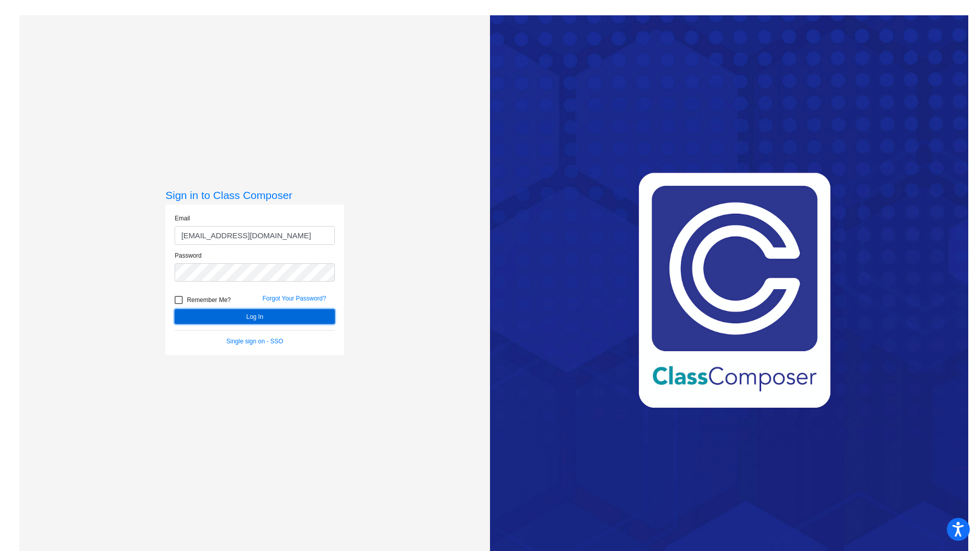  What do you see at coordinates (293, 299) in the screenshot?
I see `a: Forgot Your Password?` at bounding box center [293, 299].